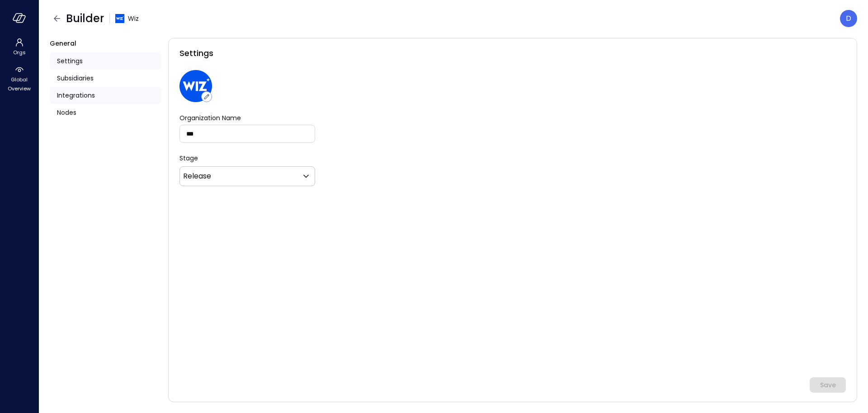 This screenshot has height=413, width=868. What do you see at coordinates (19, 47) in the screenshot?
I see `div: Orgs` at bounding box center [19, 47].